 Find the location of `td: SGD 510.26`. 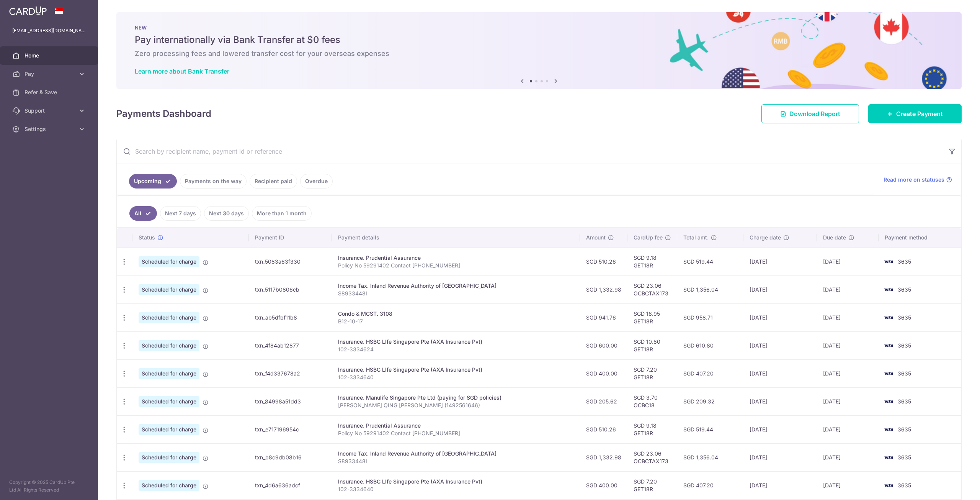

td: SGD 510.26 is located at coordinates (604, 261).